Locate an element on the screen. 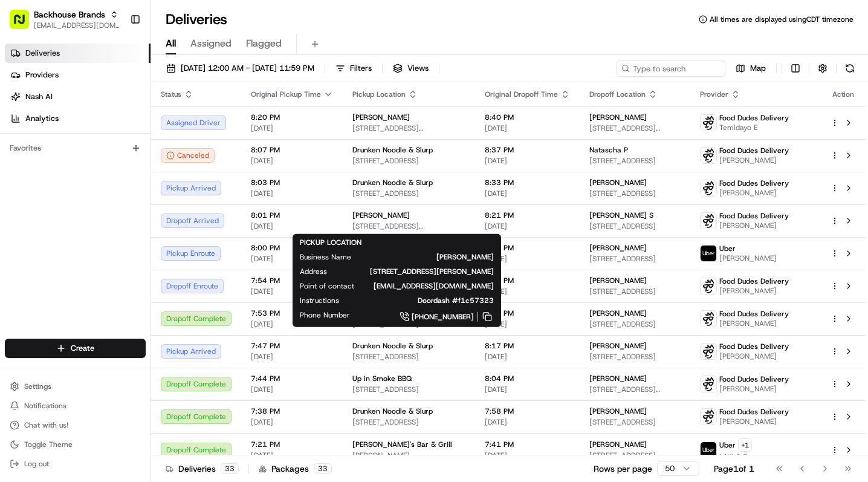 The image size is (868, 482). div: Past conversations is located at coordinates (47, 162).